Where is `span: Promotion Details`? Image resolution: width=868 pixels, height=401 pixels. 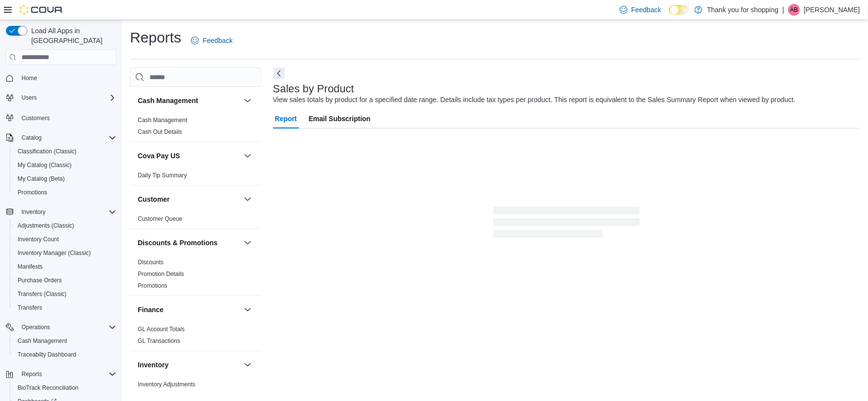
span: Promotion Details is located at coordinates (161, 274).